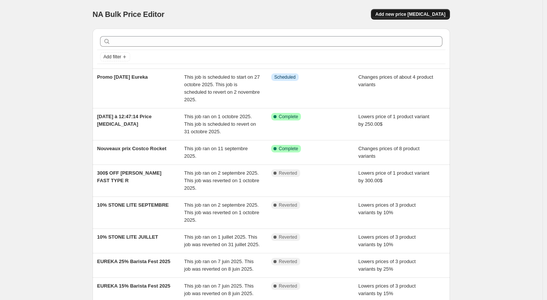 The height and width of the screenshot is (300, 547). I want to click on span: 10% STONE LITE SEPTEMBRE, so click(133, 205).